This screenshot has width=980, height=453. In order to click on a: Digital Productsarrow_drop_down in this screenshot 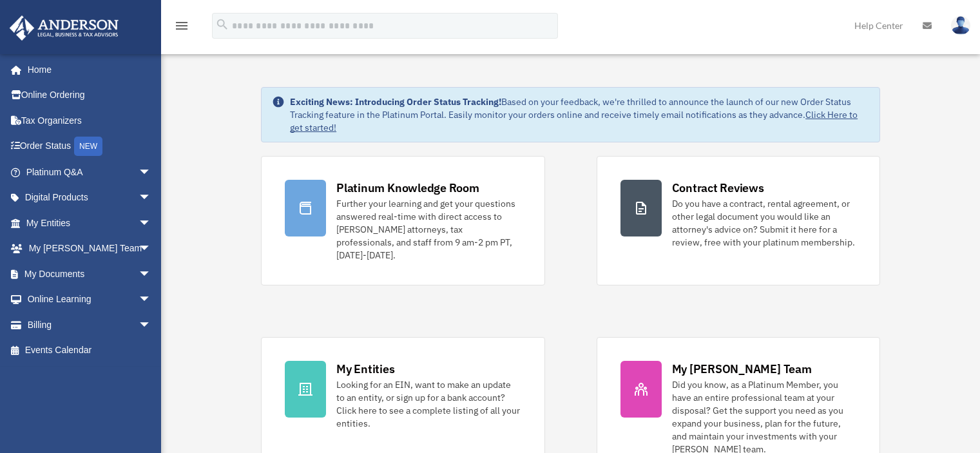, I will do `click(89, 198)`.